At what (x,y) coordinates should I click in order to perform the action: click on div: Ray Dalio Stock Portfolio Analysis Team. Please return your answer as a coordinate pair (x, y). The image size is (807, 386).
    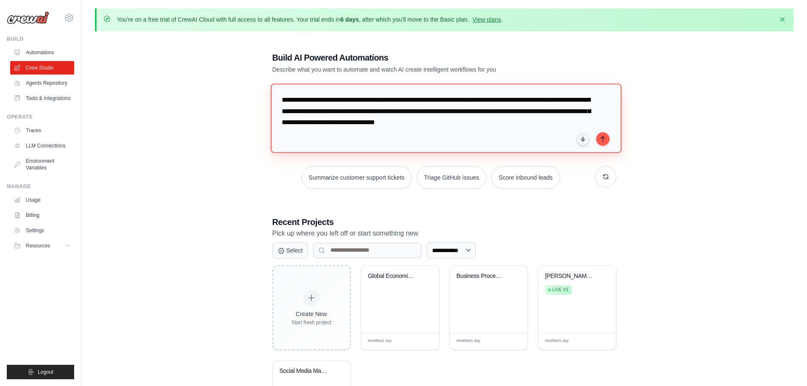
    Looking at the image, I should click on (570, 276).